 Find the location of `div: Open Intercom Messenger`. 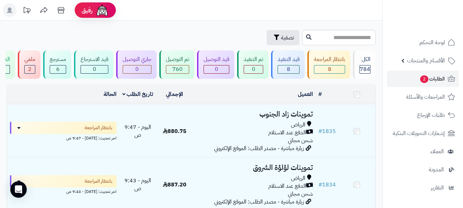

div: Open Intercom Messenger is located at coordinates (19, 190).